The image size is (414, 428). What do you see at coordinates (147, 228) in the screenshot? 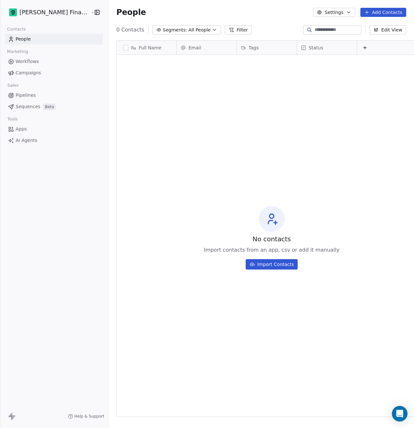
I see `div: grid` at bounding box center [147, 228].